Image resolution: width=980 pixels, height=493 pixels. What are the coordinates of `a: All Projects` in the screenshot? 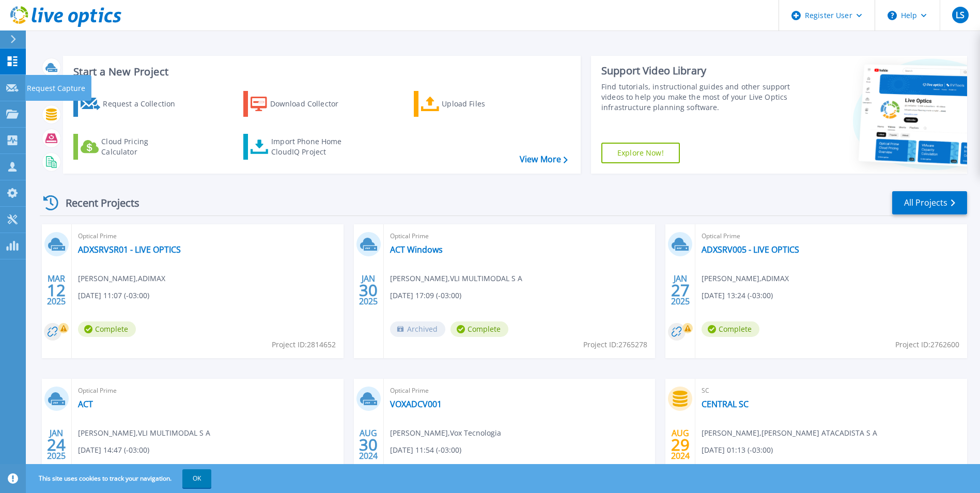 It's located at (929, 203).